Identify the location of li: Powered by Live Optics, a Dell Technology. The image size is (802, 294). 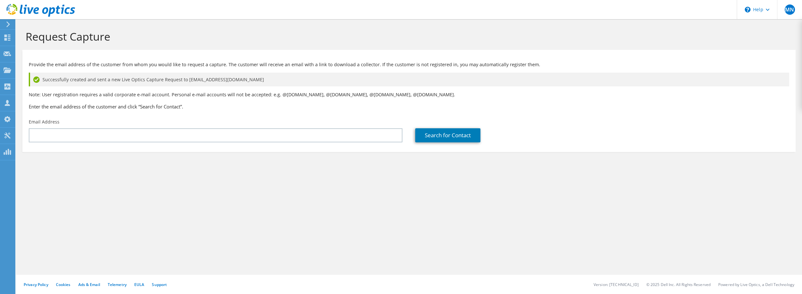
(756, 284).